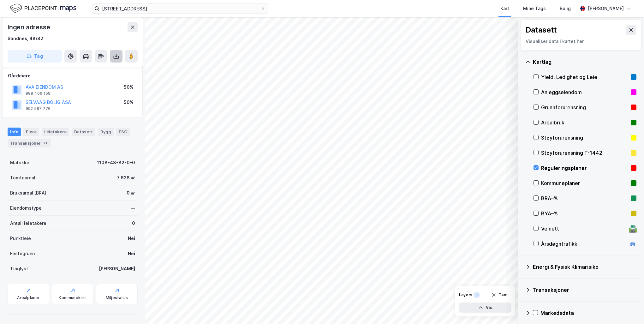 This screenshot has width=644, height=324. What do you see at coordinates (35, 56) in the screenshot?
I see `button: Tag` at bounding box center [35, 56].